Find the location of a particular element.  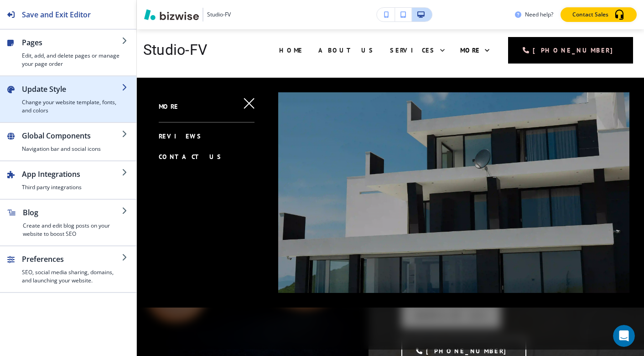

span: Home is located at coordinates (291, 50).